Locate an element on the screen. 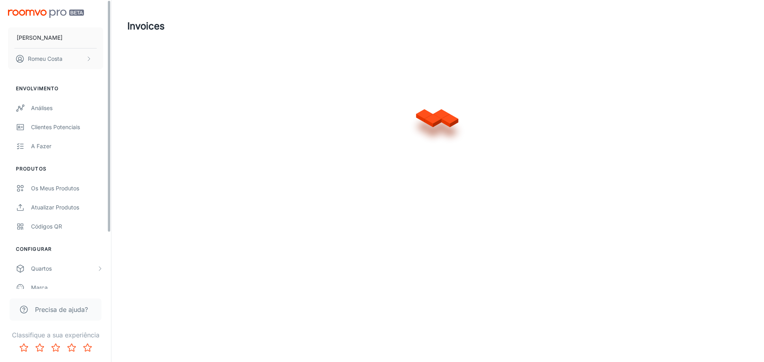 The image size is (764, 362). div: A fazer is located at coordinates (67, 146).